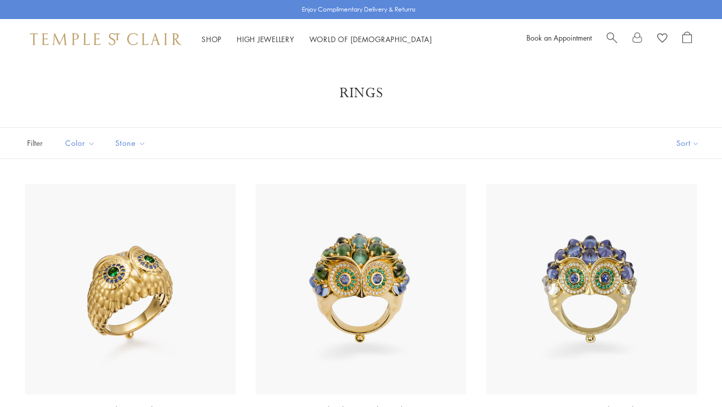  Describe the element at coordinates (361, 289) in the screenshot. I see `a: 18K Indicolite Temple Owl Ring` at that location.